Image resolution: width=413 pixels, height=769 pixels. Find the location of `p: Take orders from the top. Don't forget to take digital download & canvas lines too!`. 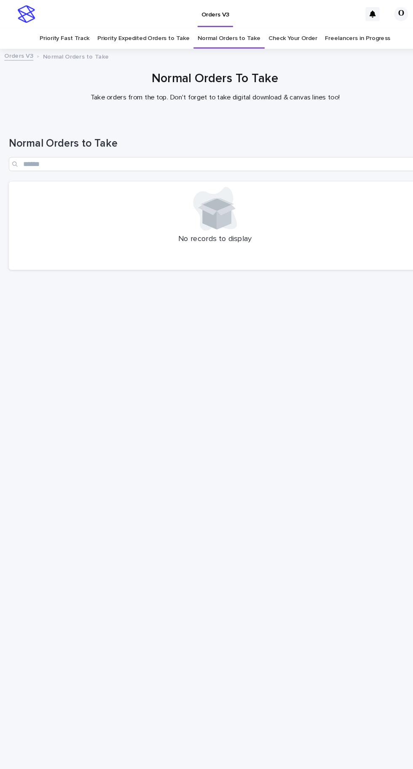

p: Take orders from the top. Don't forget to take digital download & canvas lines too! is located at coordinates (207, 94).